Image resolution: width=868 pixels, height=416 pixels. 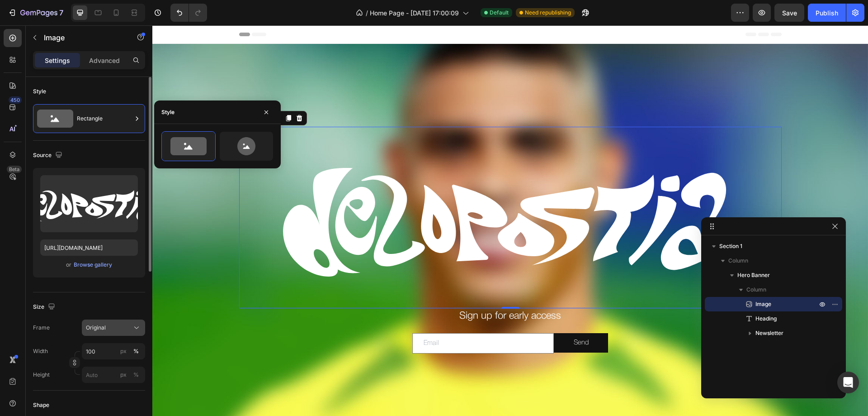 What do you see at coordinates (331, 318) in the screenshot?
I see `input: Email` at bounding box center [331, 318].